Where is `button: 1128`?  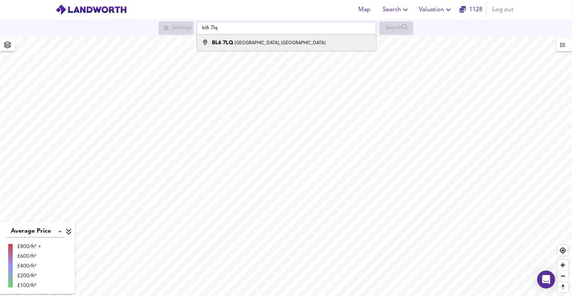 button: 1128 is located at coordinates (471, 10).